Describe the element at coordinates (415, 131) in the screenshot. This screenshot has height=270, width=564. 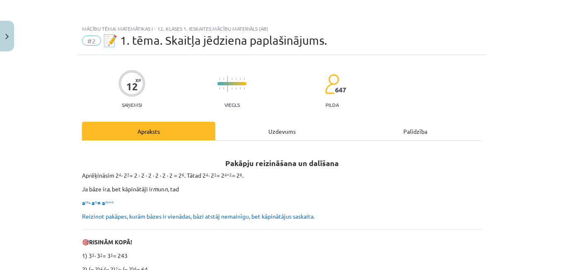
I see `div: Palīdzība` at that location.